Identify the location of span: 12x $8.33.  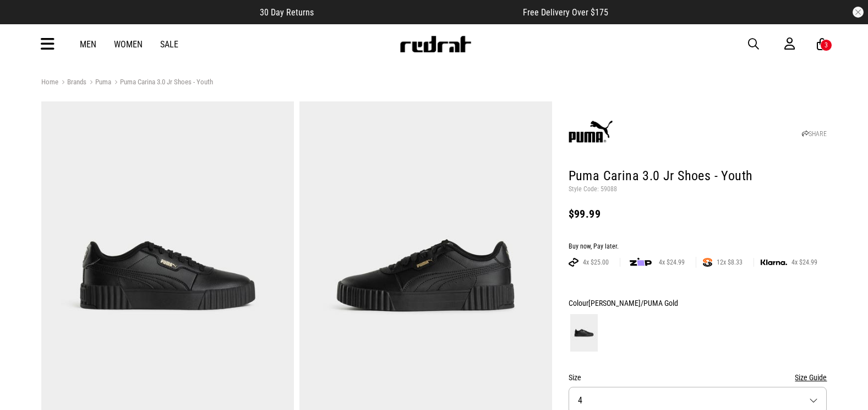
(730, 262).